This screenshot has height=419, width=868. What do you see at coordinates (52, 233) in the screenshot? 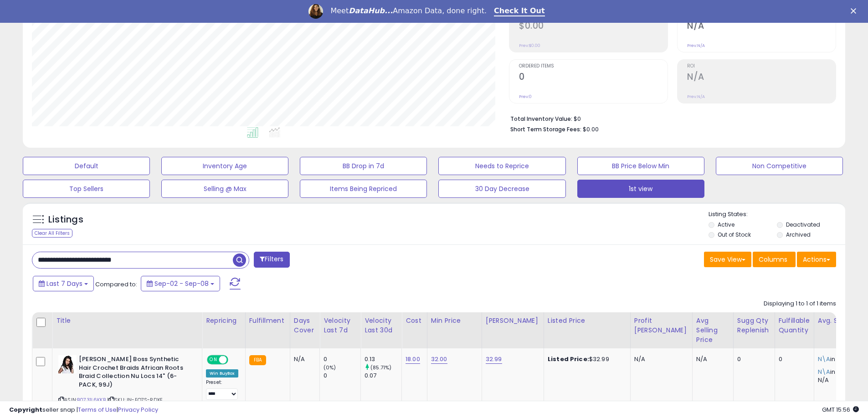
I see `div: Clear All Filters` at bounding box center [52, 233].